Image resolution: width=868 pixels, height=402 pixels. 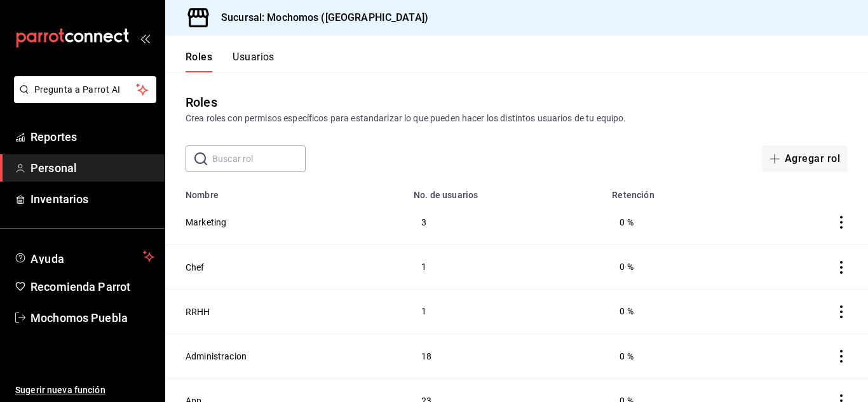 I want to click on div: Roles, so click(x=202, y=102).